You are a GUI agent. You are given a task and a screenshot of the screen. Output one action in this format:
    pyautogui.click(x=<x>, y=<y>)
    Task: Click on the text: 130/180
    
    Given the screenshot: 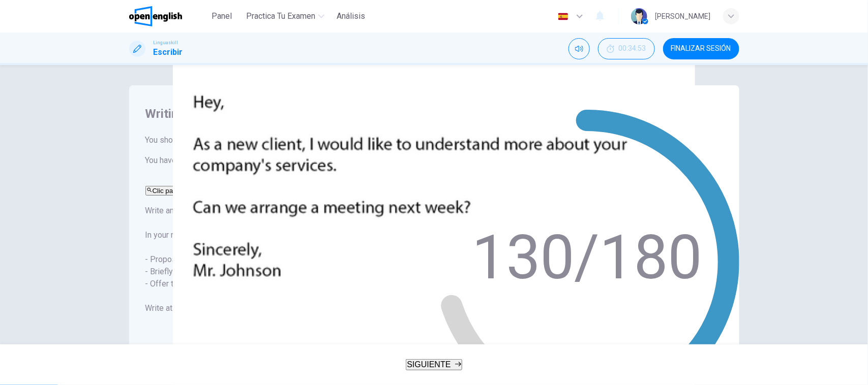 What is the action you would take?
    pyautogui.click(x=587, y=257)
    